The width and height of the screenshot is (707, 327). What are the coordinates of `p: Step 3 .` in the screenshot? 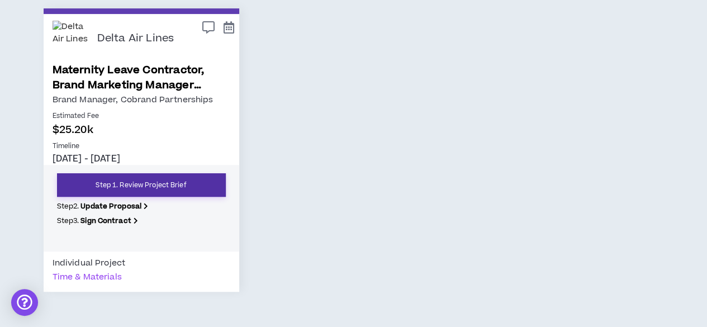 It's located at (141, 221).